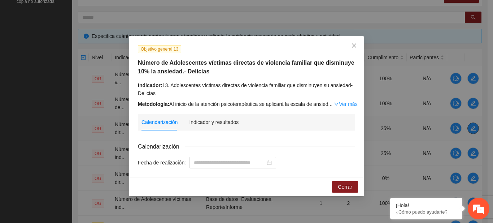 The height and width of the screenshot is (223, 493). What do you see at coordinates (164, 163) in the screenshot?
I see `label: Fecha de realización` at bounding box center [164, 163].